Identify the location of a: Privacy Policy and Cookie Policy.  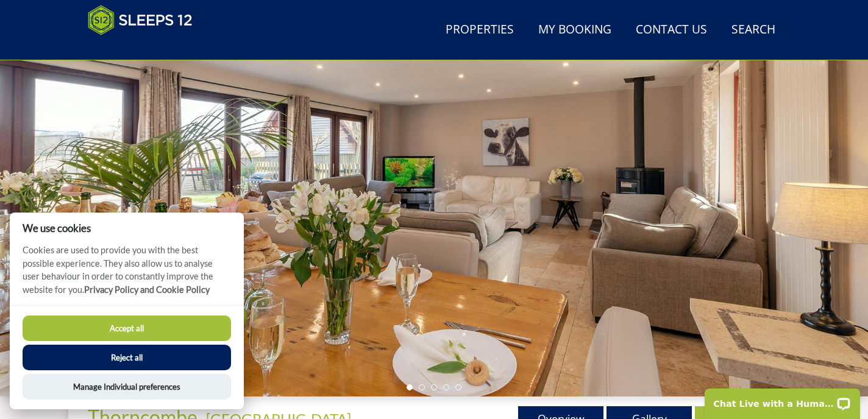
(147, 290).